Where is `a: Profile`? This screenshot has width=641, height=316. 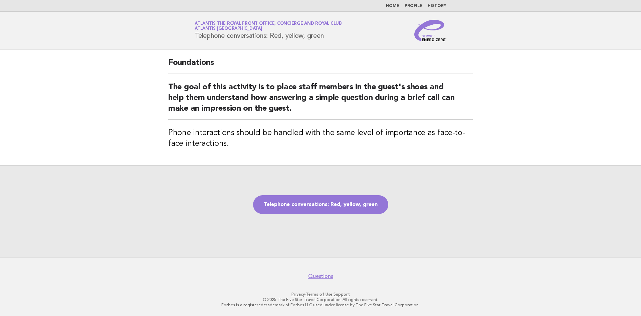
a: Profile is located at coordinates (413, 6).